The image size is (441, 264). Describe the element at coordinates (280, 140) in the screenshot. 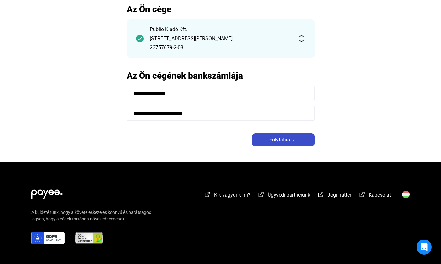

I see `span: Folytatás` at that location.